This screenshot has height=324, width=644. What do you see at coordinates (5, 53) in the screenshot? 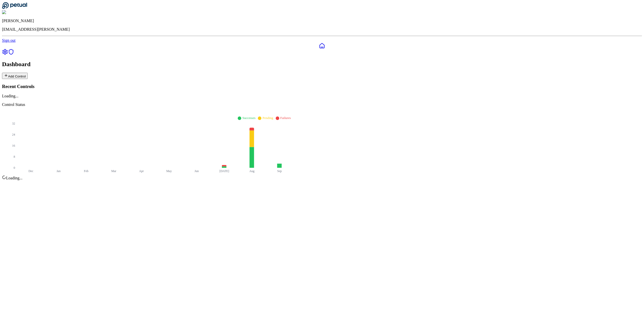
I see `a: Settings` at bounding box center [5, 53].